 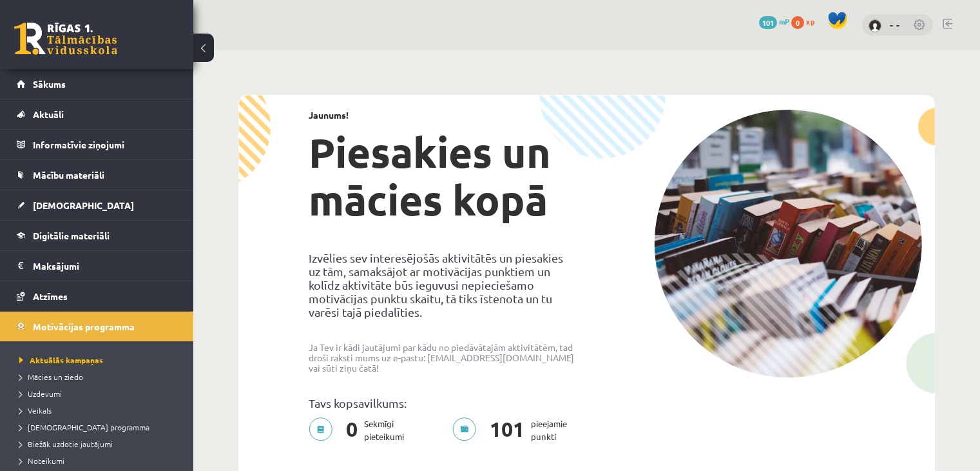 What do you see at coordinates (97, 235) in the screenshot?
I see `a: Digitālie materiāli` at bounding box center [97, 235].